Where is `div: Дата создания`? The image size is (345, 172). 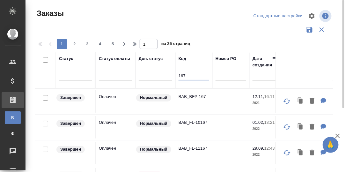 div: Дата создания is located at coordinates (262, 62).